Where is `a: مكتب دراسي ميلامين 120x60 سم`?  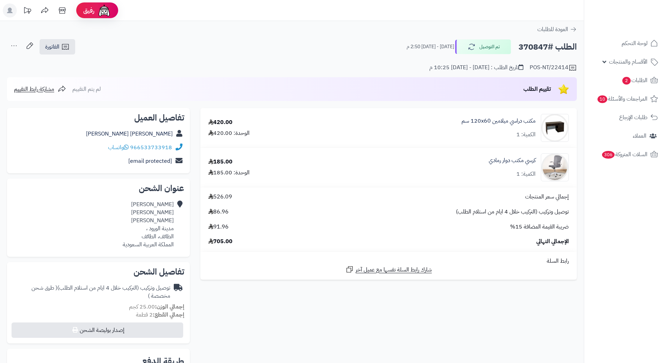 a: مكتب دراسي ميلامين 120x60 سم is located at coordinates (499, 121).